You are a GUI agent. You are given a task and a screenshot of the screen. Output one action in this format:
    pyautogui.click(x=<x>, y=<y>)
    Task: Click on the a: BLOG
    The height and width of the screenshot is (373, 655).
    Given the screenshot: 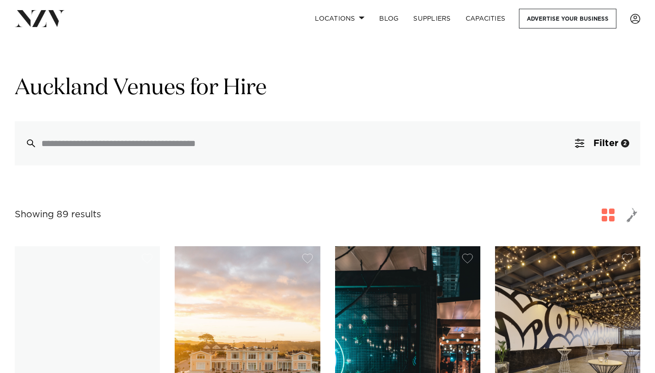 What is the action you would take?
    pyautogui.click(x=389, y=18)
    